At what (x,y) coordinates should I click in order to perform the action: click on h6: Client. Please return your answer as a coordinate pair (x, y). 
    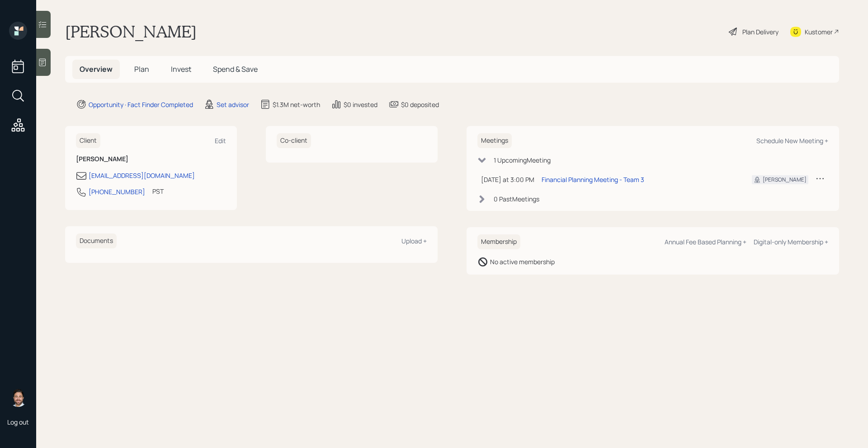
    Looking at the image, I should click on (88, 140).